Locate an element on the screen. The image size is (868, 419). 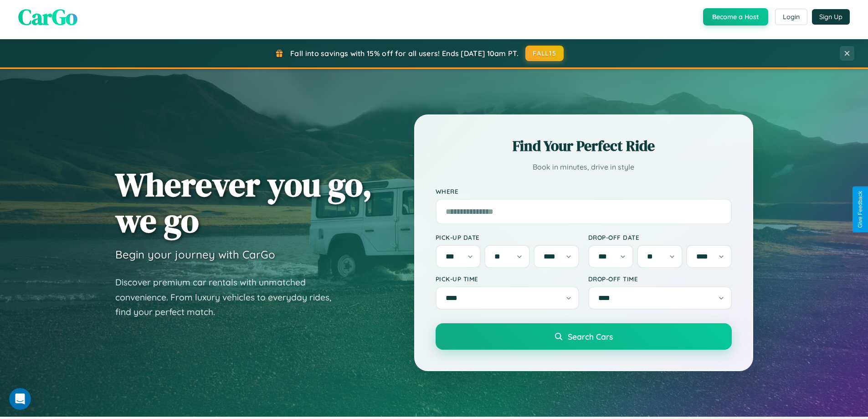
button: Search Cars is located at coordinates (584, 337).